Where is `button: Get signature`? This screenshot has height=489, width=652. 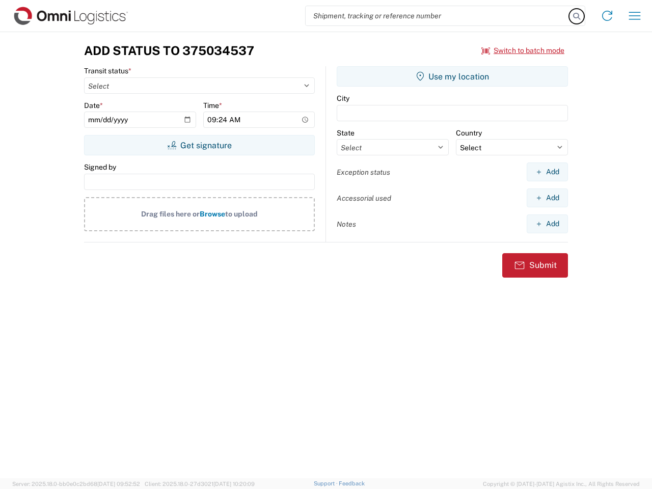 button: Get signature is located at coordinates (199, 145).